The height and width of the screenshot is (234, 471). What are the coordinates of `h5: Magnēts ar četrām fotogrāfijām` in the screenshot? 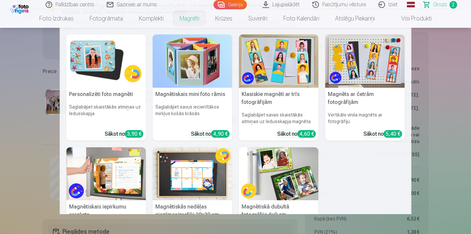 It's located at (365, 98).